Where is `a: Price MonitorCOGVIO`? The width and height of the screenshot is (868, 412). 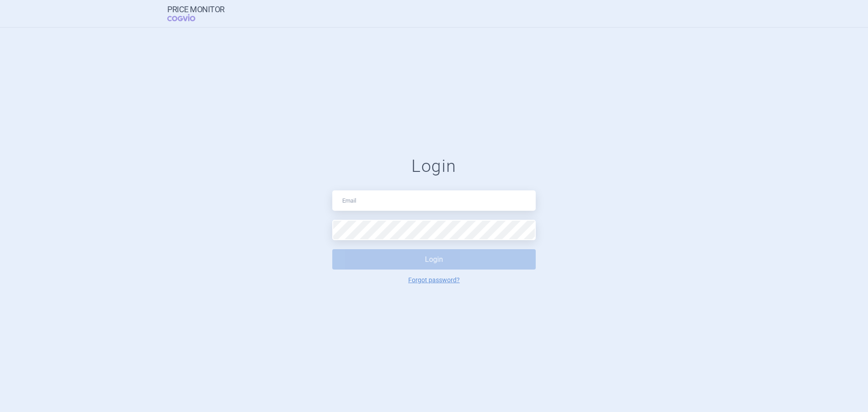 a: Price MonitorCOGVIO is located at coordinates (196, 13).